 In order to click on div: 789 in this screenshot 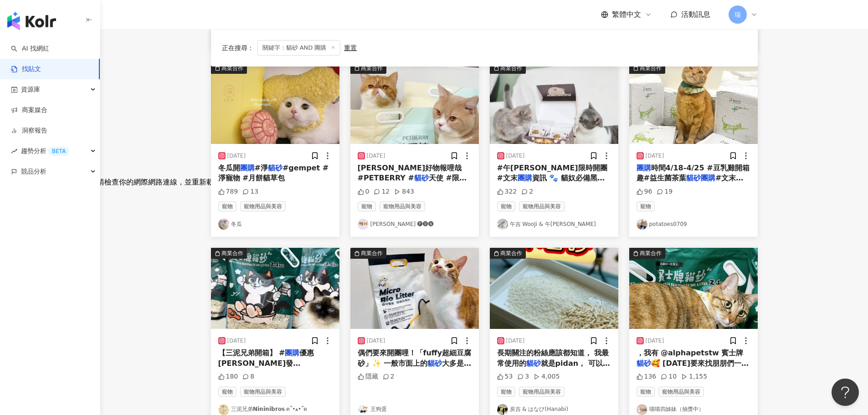, I will do `click(228, 192)`.